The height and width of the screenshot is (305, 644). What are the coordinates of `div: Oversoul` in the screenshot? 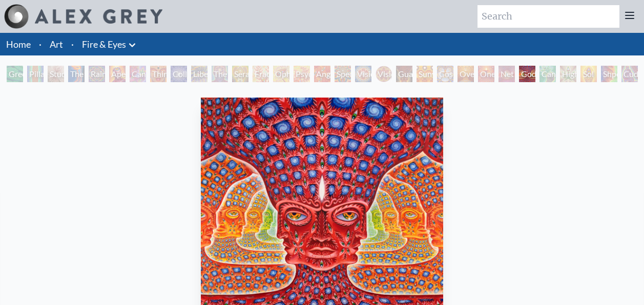 It's located at (466, 74).